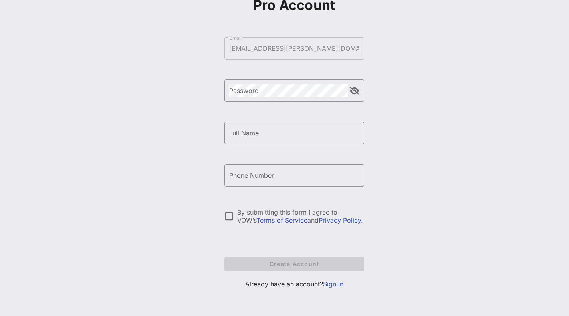  I want to click on a: Terms of Service, so click(282, 220).